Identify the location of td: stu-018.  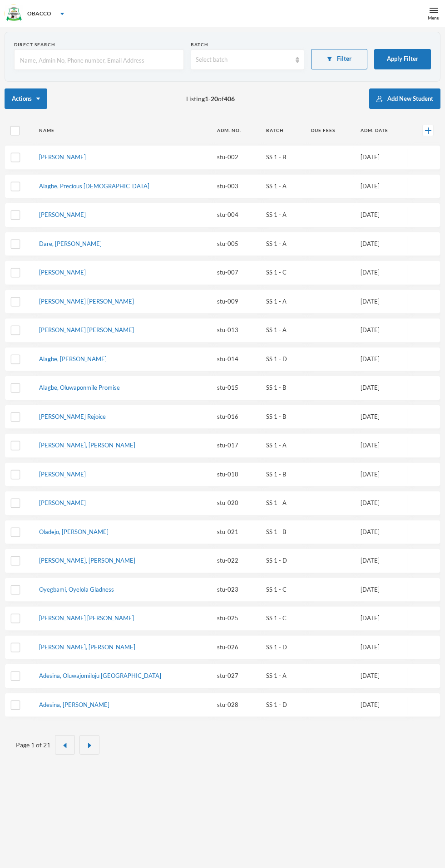
(234, 475).